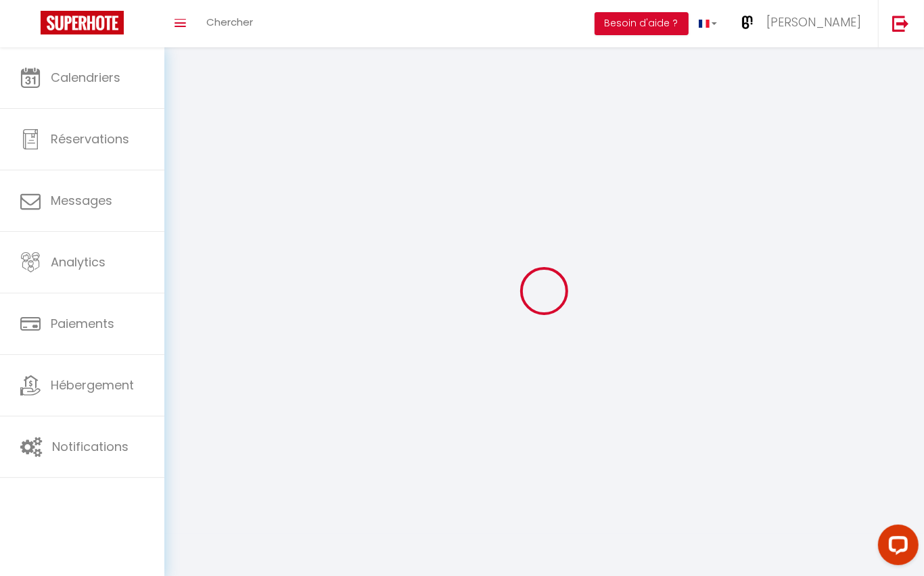 Image resolution: width=924 pixels, height=576 pixels. What do you see at coordinates (31, 25) in the screenshot?
I see `button: Open LiveChat chat widget` at bounding box center [31, 25].